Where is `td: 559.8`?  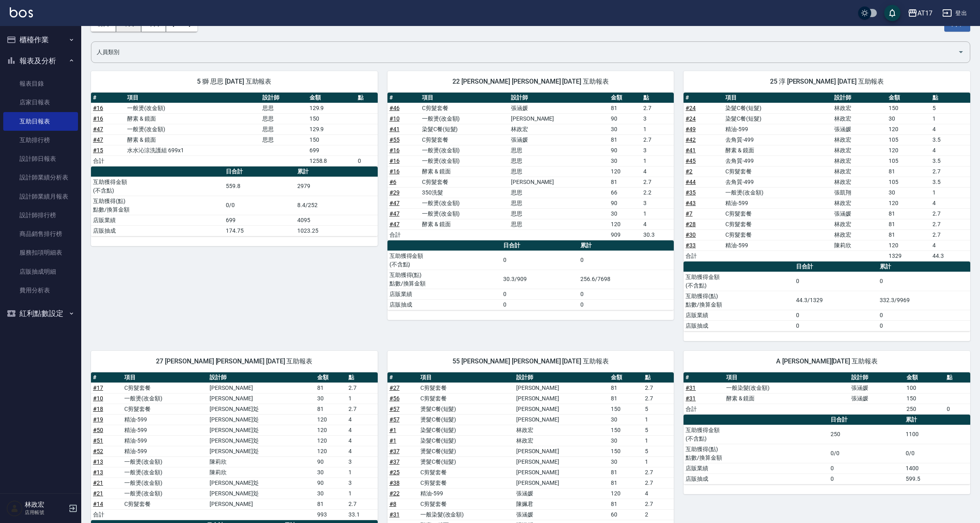 td: 559.8 is located at coordinates (260, 186).